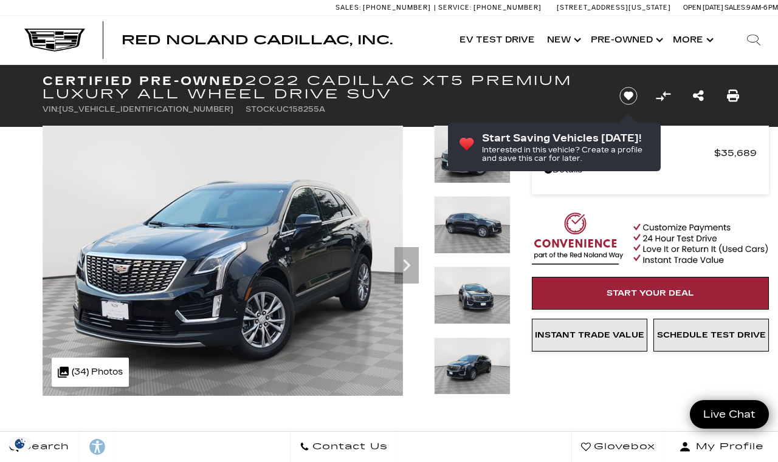 The height and width of the screenshot is (462, 778). What do you see at coordinates (261, 109) in the screenshot?
I see `span: Stock:` at bounding box center [261, 109].